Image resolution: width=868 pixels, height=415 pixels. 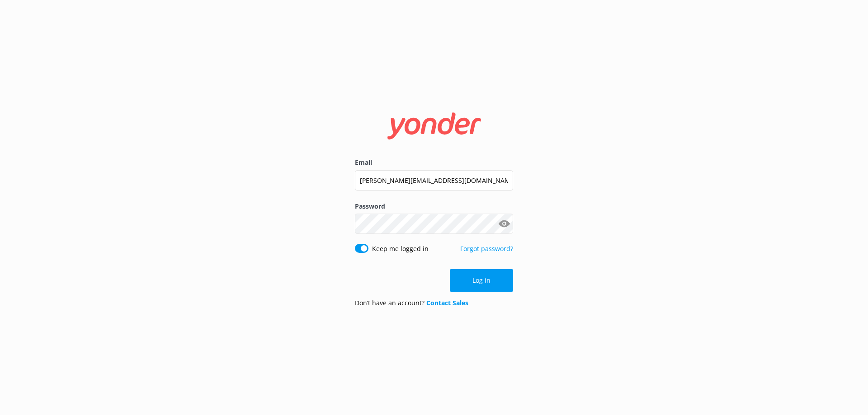 What do you see at coordinates (434, 180) in the screenshot?
I see `input: user@emailaddress.com` at bounding box center [434, 180].